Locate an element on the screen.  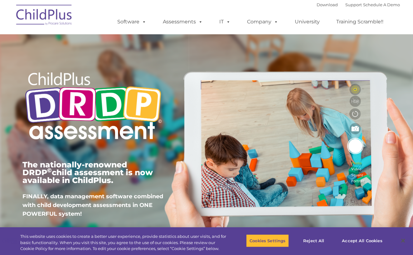
div: This website uses cookies to create a better user experience, provide statistics about user visit... is located at coordinates (124, 243).